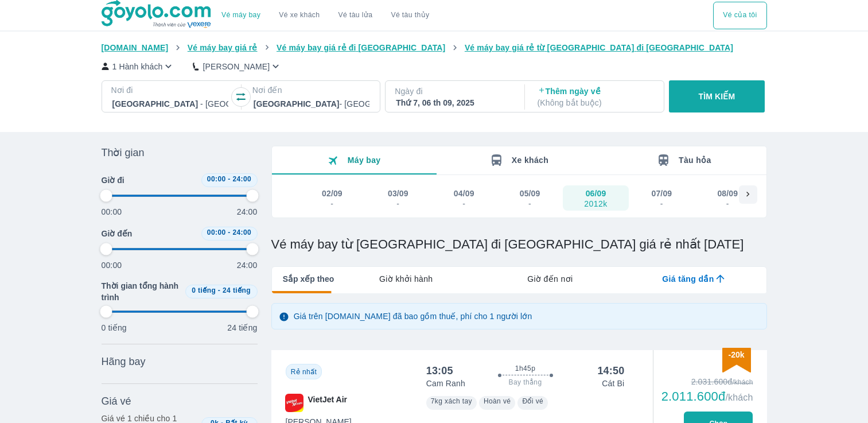 This screenshot has height=423, width=868. I want to click on div: 2012k, so click(595, 204).